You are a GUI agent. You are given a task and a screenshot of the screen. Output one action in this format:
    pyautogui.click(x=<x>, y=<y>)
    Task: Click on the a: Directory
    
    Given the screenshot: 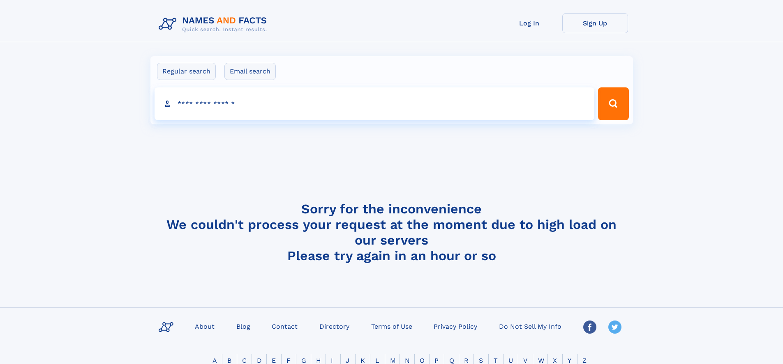 What is the action you would take?
    pyautogui.click(x=334, y=326)
    